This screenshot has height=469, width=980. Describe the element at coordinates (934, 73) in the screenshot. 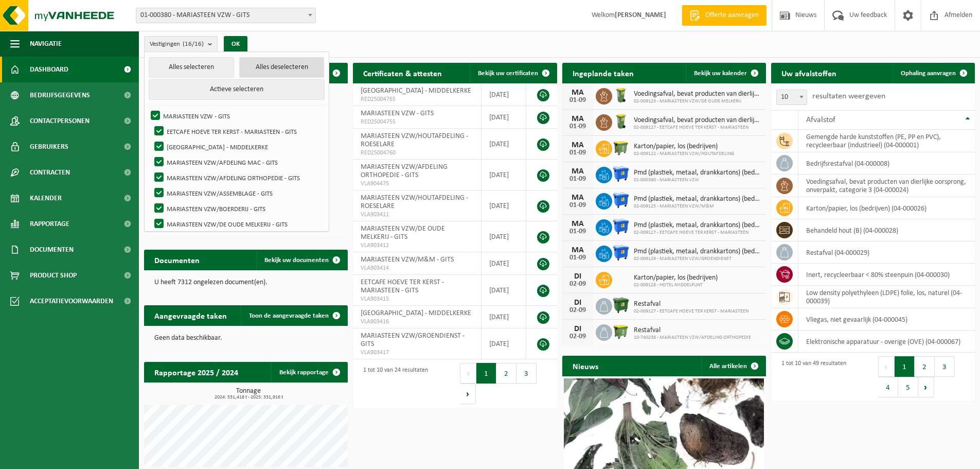

I see `a: Ophaling aanvragen` at that location.